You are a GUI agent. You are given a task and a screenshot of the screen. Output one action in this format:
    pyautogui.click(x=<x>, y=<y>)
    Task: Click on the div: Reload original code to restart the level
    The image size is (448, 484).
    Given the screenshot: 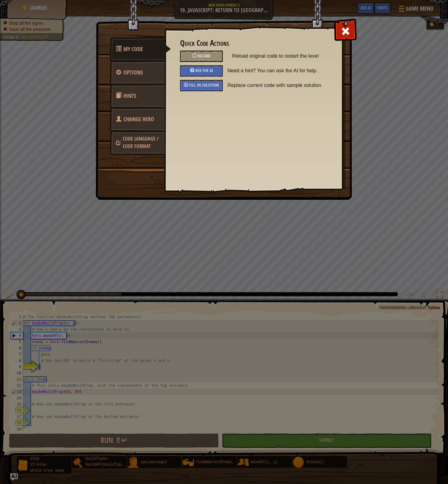 What is the action you would take?
    pyautogui.click(x=201, y=56)
    